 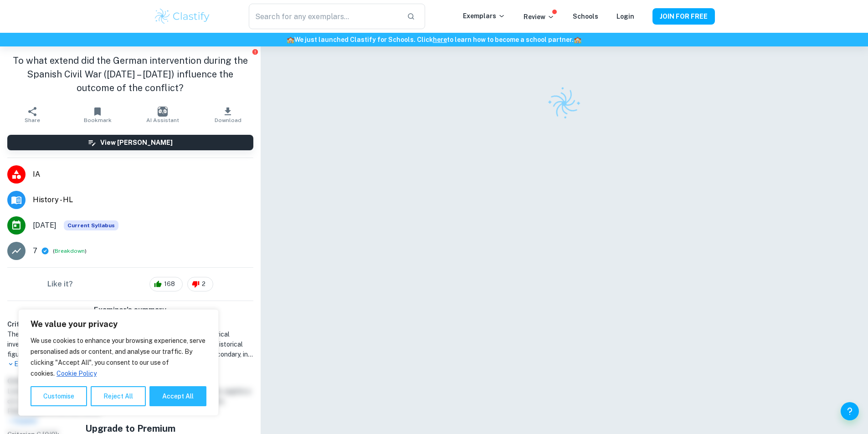 I want to click on span: AI Assistant, so click(x=163, y=120).